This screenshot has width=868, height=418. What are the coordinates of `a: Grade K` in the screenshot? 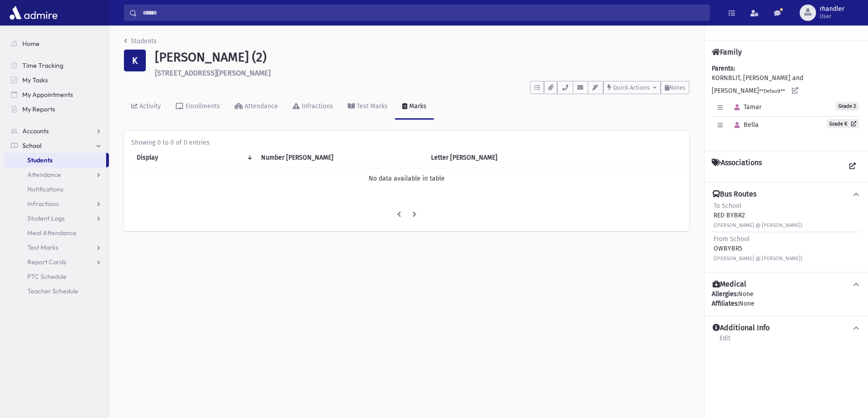 It's located at (842, 124).